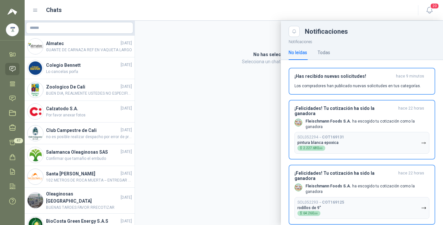  Describe the element at coordinates (333, 137) in the screenshot. I see `b: COT169131` at that location.